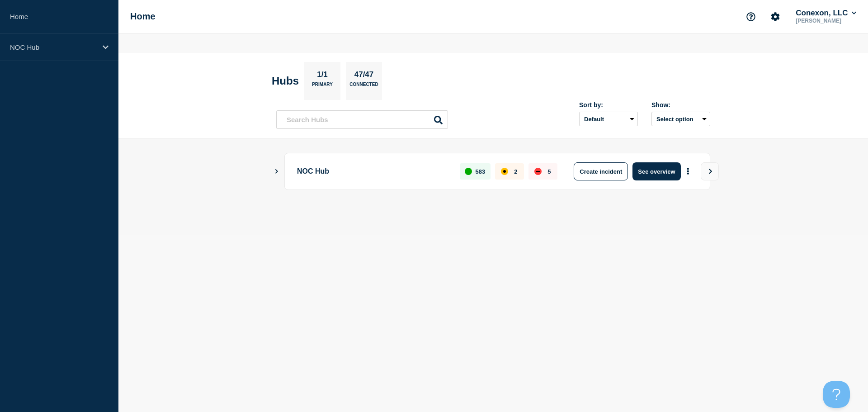 The image size is (868, 412). Describe the element at coordinates (285, 81) in the screenshot. I see `h2: Hubs` at that location.